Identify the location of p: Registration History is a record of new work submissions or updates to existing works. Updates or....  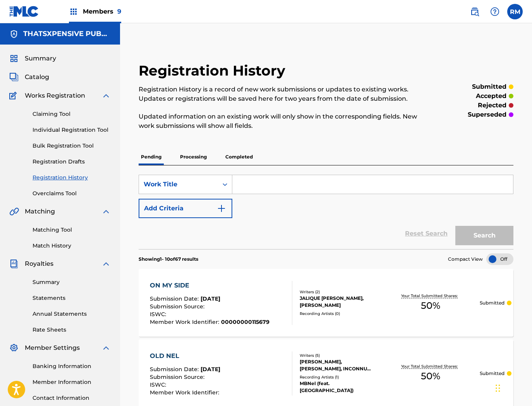
(282, 94).